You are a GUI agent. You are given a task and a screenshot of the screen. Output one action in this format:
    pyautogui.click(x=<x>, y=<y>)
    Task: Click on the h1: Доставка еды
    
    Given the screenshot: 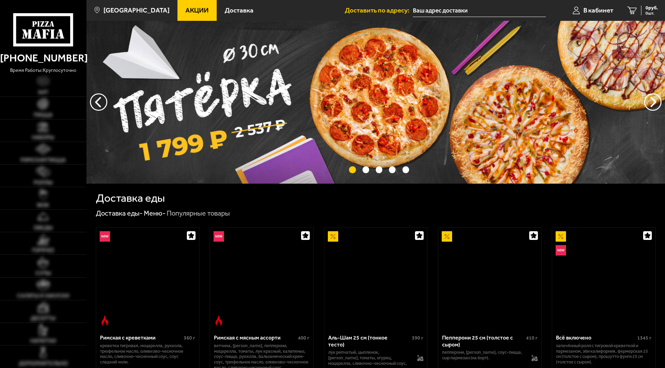 What is the action you would take?
    pyautogui.click(x=130, y=198)
    